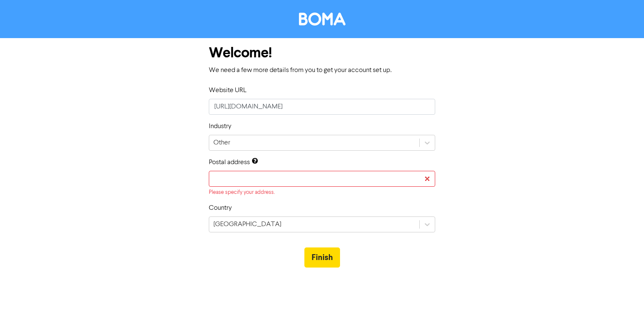 Image resolution: width=644 pixels, height=309 pixels. Describe the element at coordinates (322, 19) in the screenshot. I see `img: BOMA Logo` at that location.